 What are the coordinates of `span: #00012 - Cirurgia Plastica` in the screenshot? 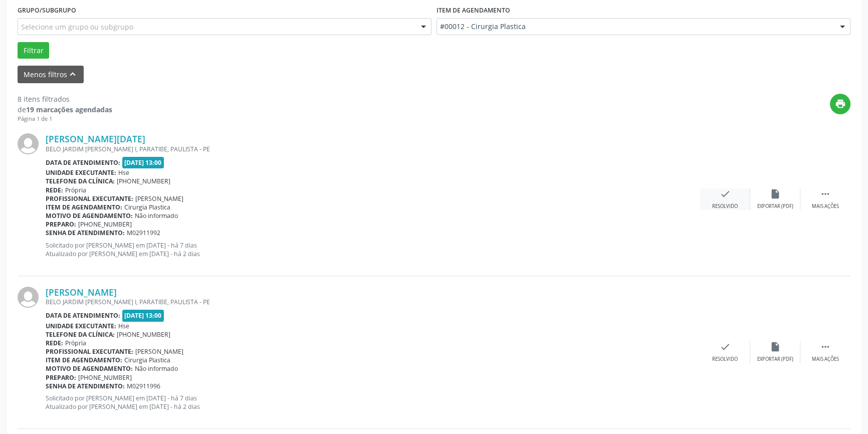 It's located at (635, 27).